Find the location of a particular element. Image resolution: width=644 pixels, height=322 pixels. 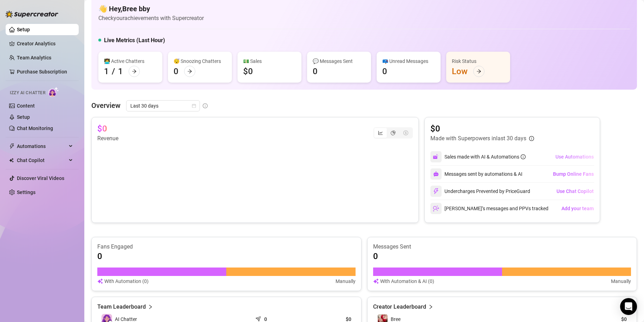

button: Use Chat Copilot is located at coordinates (575, 191).